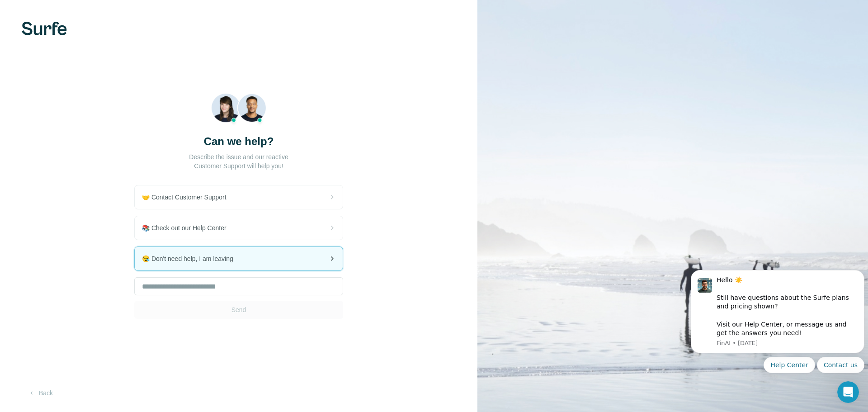  I want to click on div: message notification from FinAI, 10w ago. Hello ☀️ ​ Still have questions about the Surfe plans a..., so click(90, 55).